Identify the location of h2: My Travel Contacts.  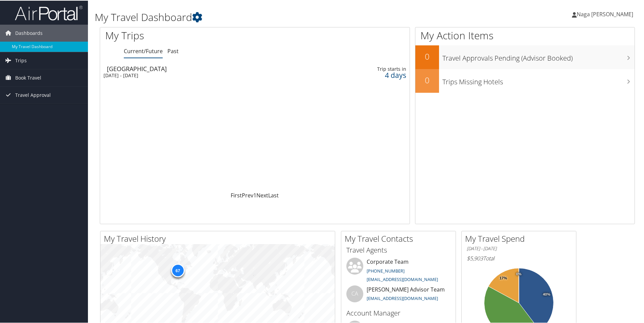
(400, 238).